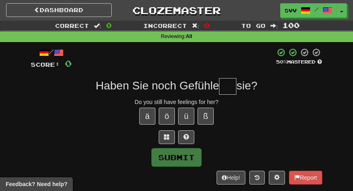 The image size is (353, 191). I want to click on span: Haben Sie noch Gefühle, so click(157, 85).